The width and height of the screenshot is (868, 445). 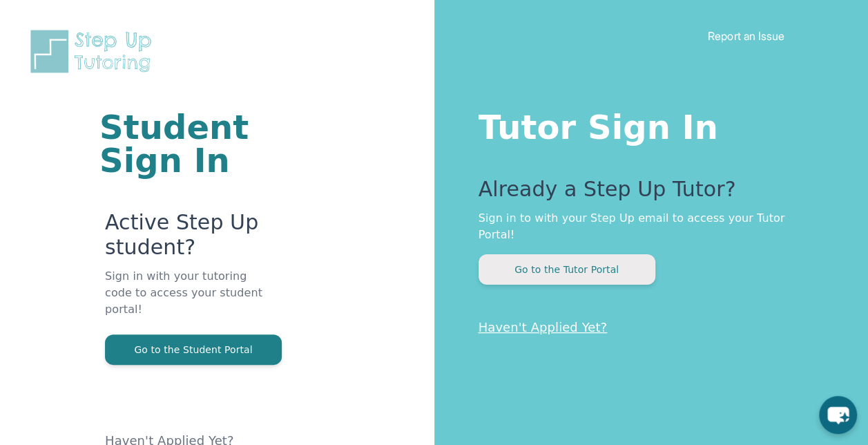 What do you see at coordinates (193, 349) in the screenshot?
I see `button: Go to the Student Portal` at bounding box center [193, 349].